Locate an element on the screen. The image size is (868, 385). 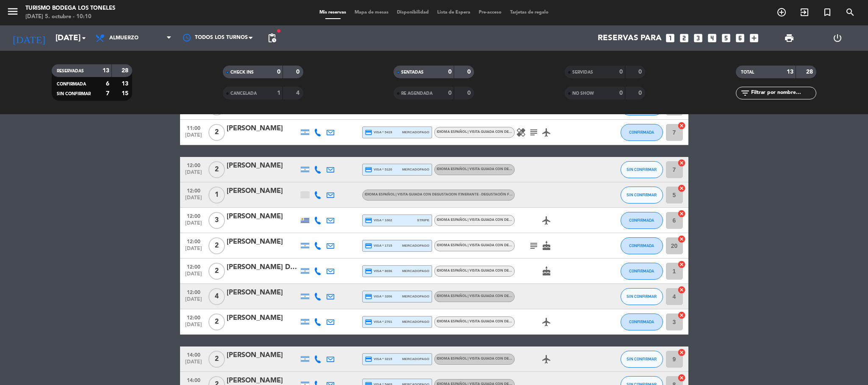
span: CANCELADA is located at coordinates (243, 93).